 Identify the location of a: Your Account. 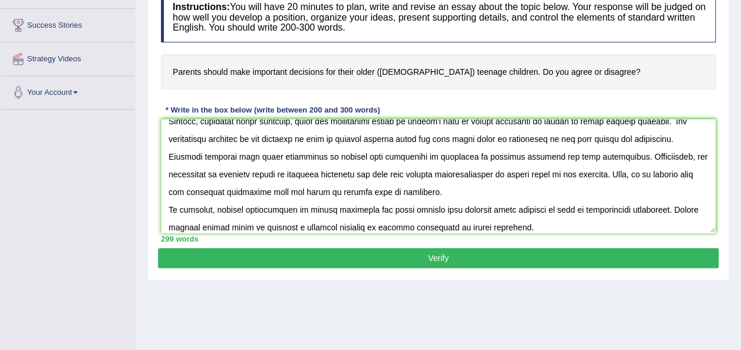
(68, 91).